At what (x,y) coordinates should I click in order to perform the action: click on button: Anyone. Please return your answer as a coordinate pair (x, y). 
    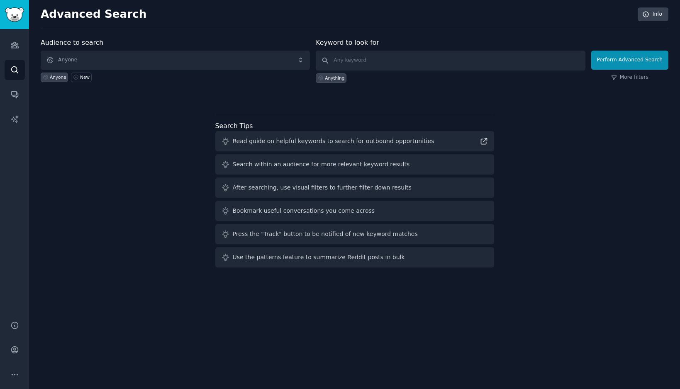
    Looking at the image, I should click on (175, 60).